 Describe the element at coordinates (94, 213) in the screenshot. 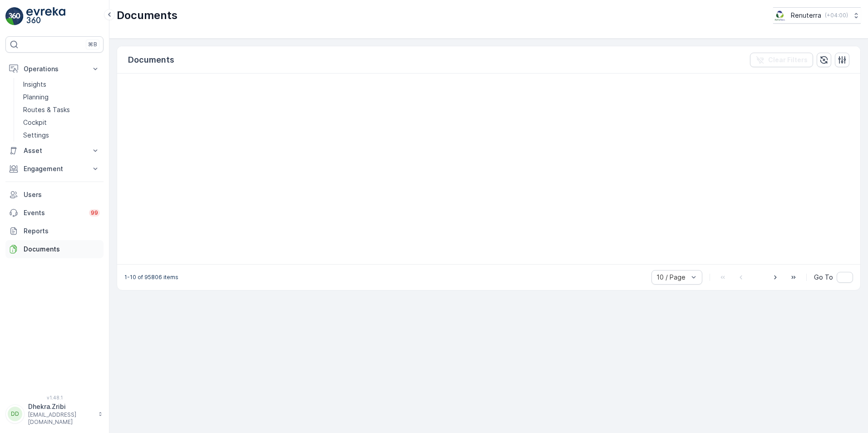

I see `p: 99` at that location.